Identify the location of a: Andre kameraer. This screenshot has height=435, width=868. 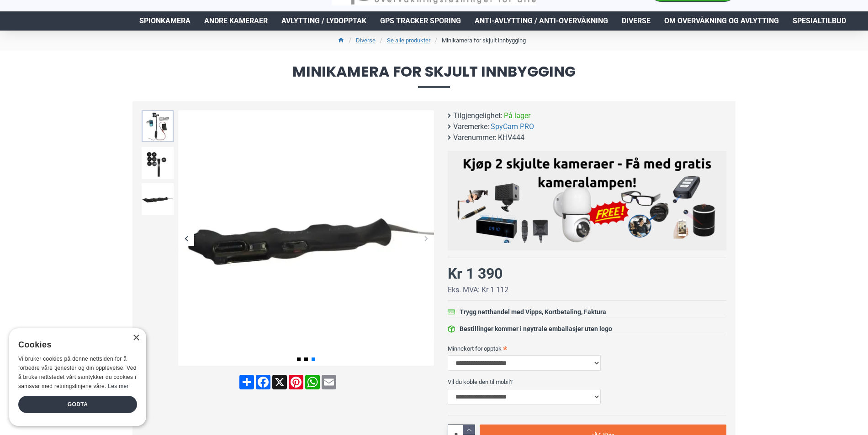
(235, 21).